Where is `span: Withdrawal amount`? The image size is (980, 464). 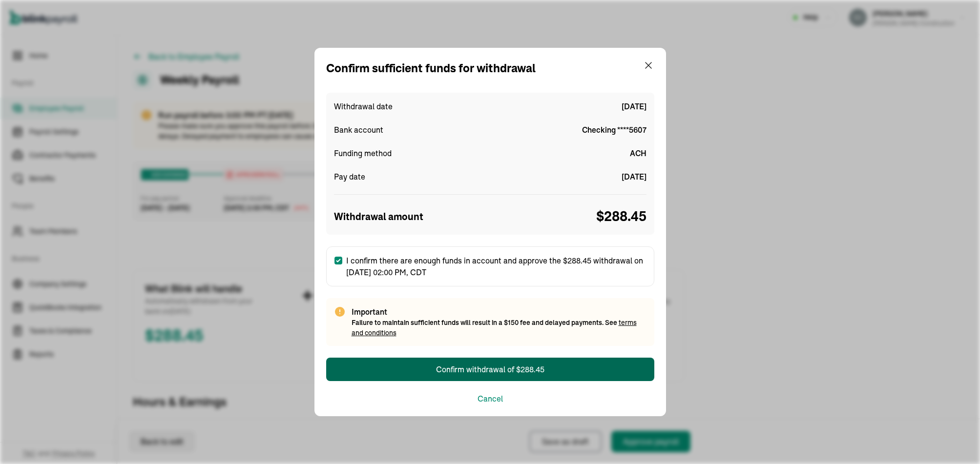
span: Withdrawal amount is located at coordinates (378, 217).